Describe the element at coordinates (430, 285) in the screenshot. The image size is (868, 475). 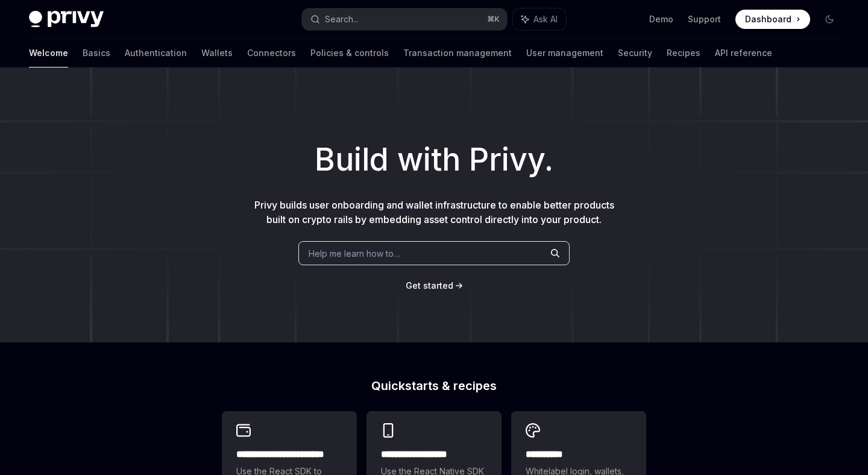
I see `a: Get started` at that location.